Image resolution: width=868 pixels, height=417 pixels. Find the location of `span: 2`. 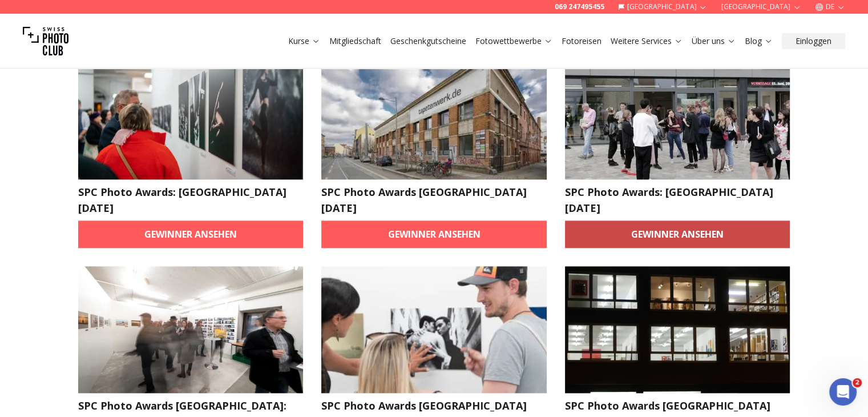

span: 2 is located at coordinates (858, 383).